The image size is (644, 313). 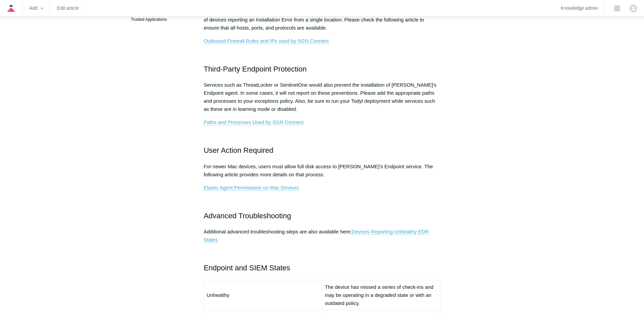 What do you see at coordinates (68, 8) in the screenshot?
I see `a: Edit article` at bounding box center [68, 8].